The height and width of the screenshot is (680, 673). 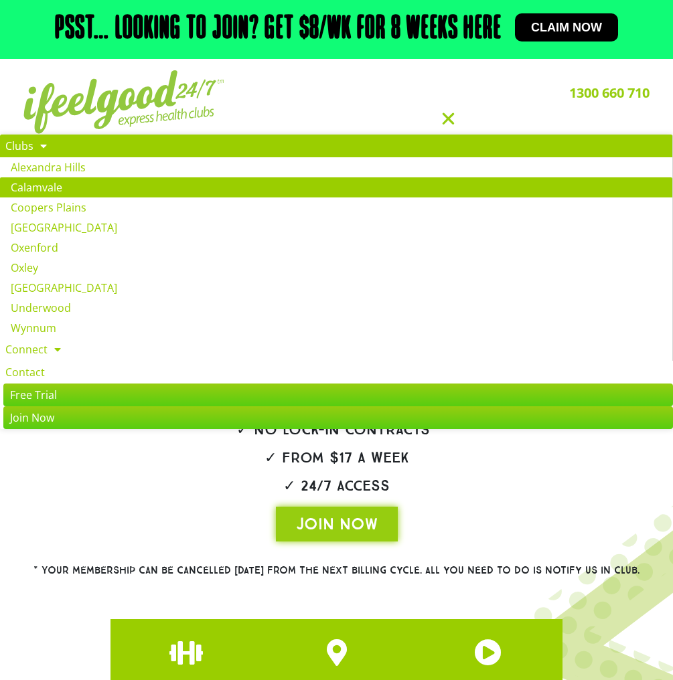 What do you see at coordinates (609, 92) in the screenshot?
I see `a: 1300 660 710` at bounding box center [609, 92].